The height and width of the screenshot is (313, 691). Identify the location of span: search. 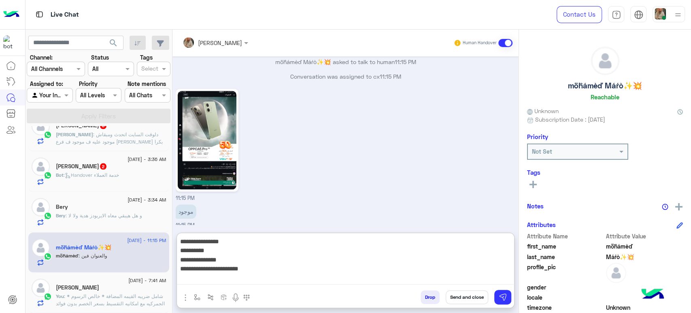
(113, 43).